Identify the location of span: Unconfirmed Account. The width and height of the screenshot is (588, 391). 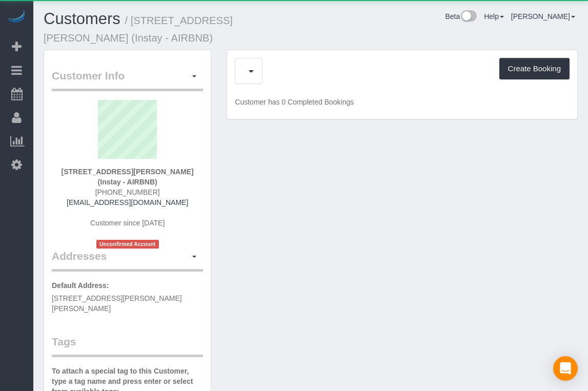
(128, 244).